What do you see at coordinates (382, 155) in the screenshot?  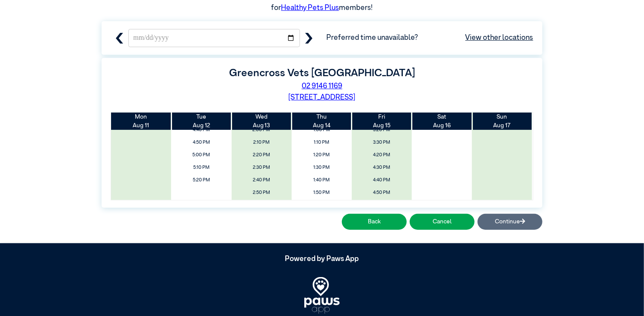 I see `span: 4:20 PM` at bounding box center [382, 155].